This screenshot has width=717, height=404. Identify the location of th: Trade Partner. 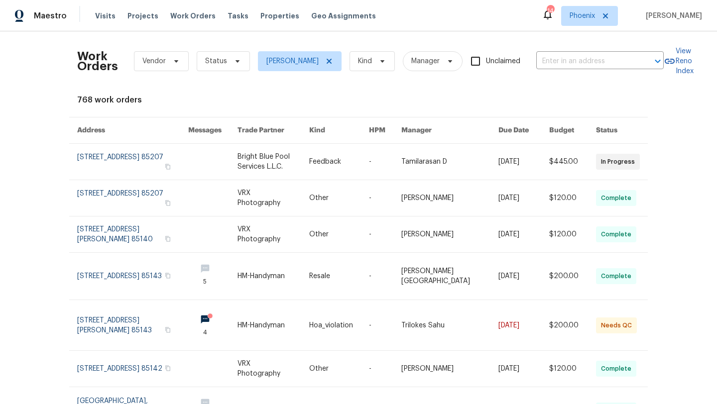
(265, 130).